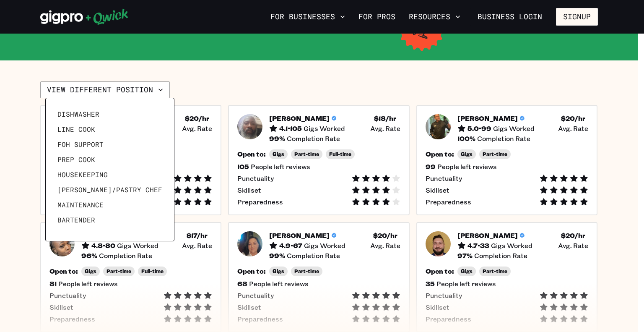 This screenshot has width=644, height=332. I want to click on span: Dishwasher, so click(79, 114).